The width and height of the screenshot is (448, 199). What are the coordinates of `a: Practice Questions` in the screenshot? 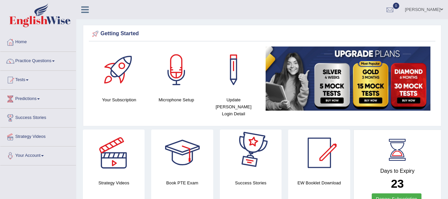 It's located at (38, 60).